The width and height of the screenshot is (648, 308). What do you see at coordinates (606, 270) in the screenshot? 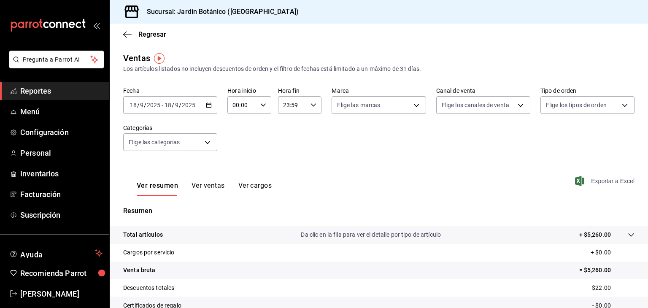
I see `p: = $5,260.00` at bounding box center [606, 270].